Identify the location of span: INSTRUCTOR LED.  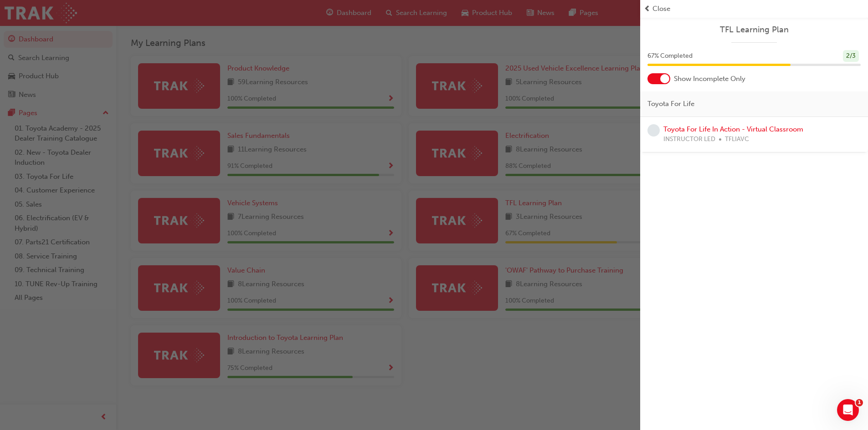
(689, 139).